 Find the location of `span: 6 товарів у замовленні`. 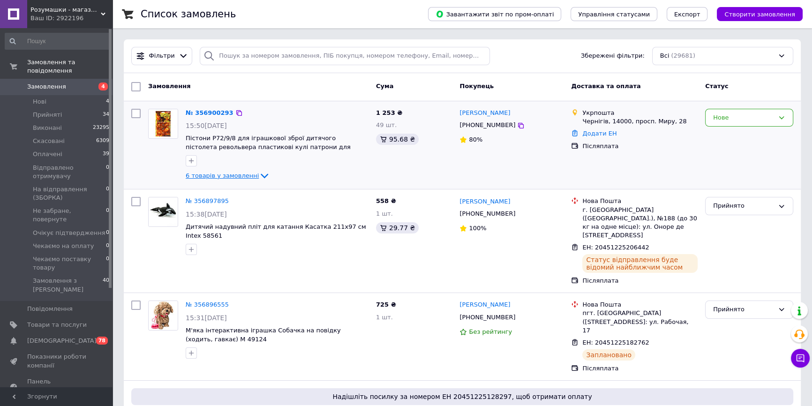

span: 6 товарів у замовленні is located at coordinates (222, 175).